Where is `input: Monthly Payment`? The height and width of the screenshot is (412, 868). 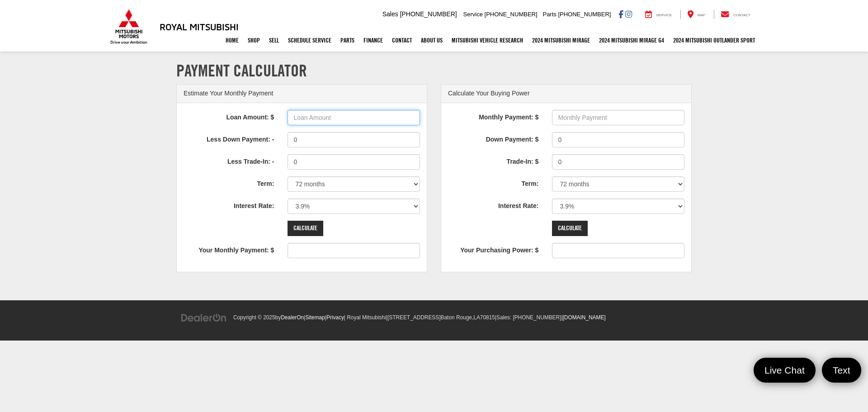 input: Monthly Payment is located at coordinates (618, 118).